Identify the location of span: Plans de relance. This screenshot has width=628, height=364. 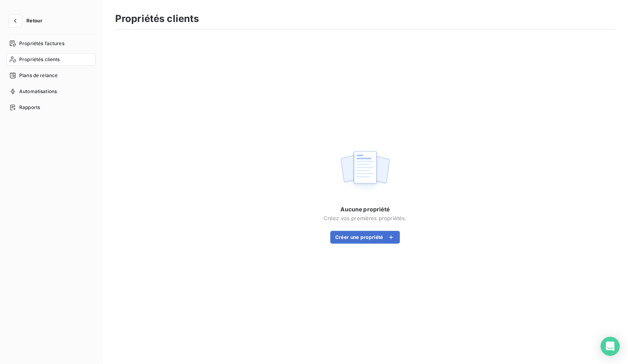
(38, 75).